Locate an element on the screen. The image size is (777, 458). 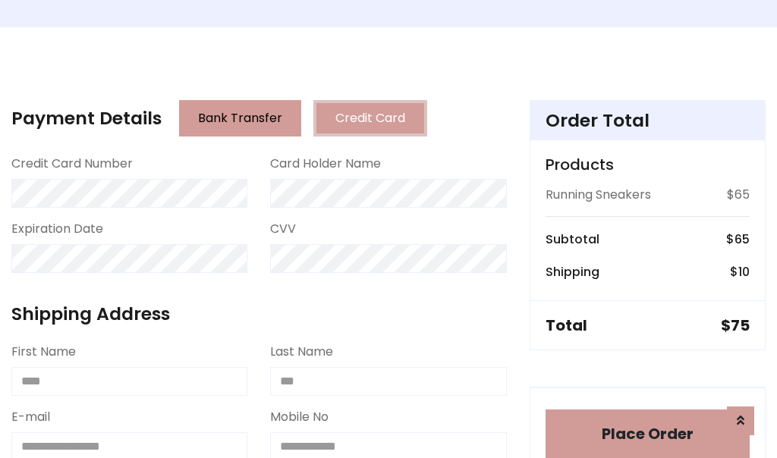
h6: Shipping is located at coordinates (572, 272).